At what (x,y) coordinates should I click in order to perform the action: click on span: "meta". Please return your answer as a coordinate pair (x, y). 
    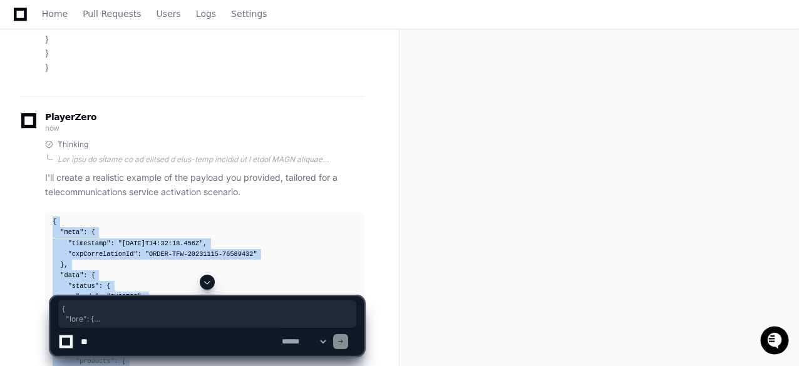
    Looking at the image, I should click on (71, 232).